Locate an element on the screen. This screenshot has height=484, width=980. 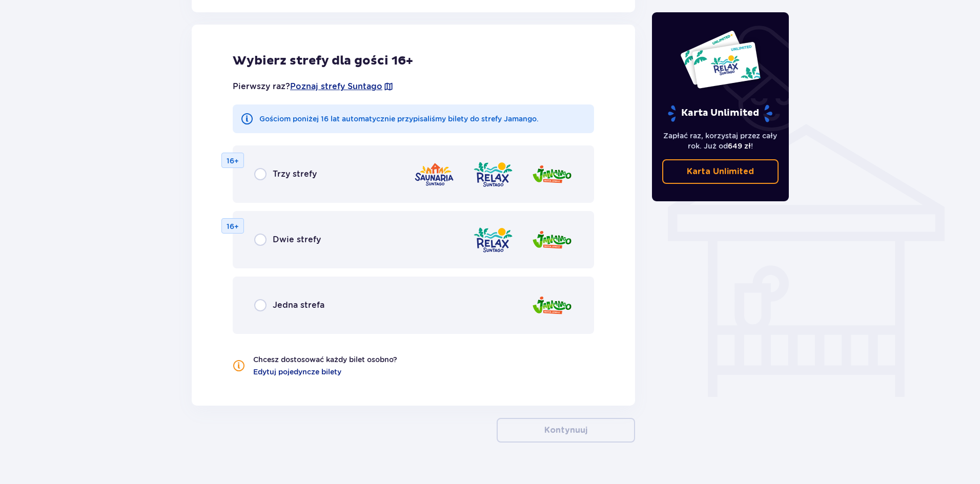
span: Poznaj strefy Suntago is located at coordinates (336, 87).